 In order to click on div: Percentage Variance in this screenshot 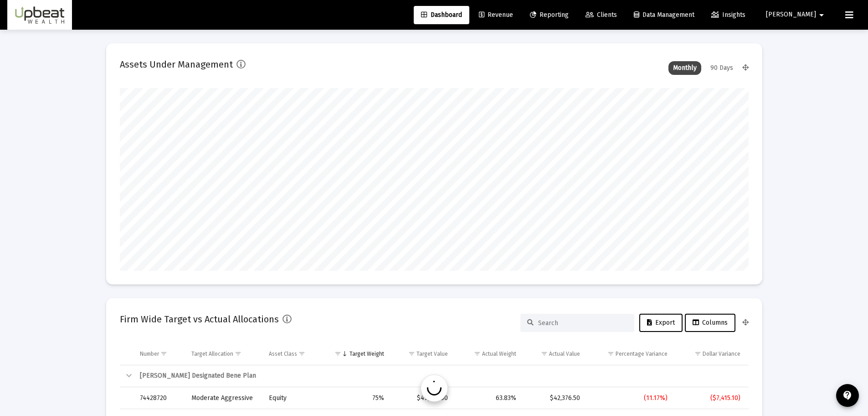, I will do `click(642, 353)`.